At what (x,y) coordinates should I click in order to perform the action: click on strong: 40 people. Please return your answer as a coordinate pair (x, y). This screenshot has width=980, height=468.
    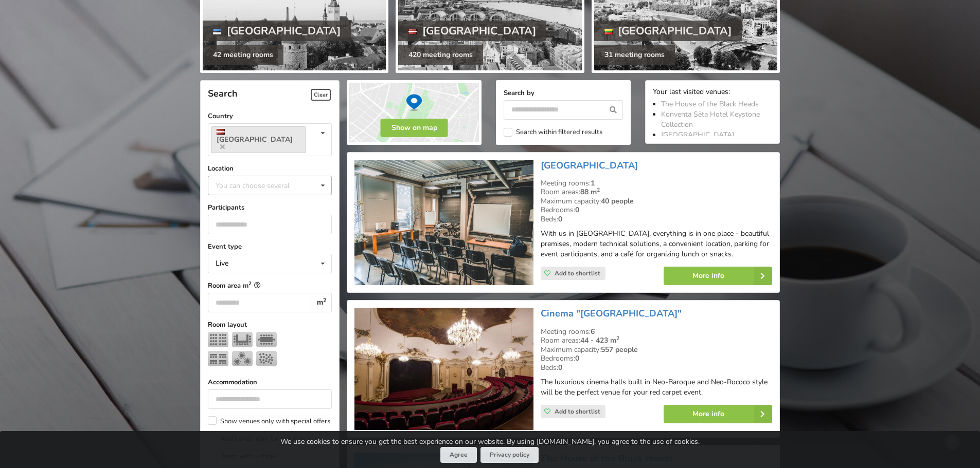
    Looking at the image, I should click on (617, 201).